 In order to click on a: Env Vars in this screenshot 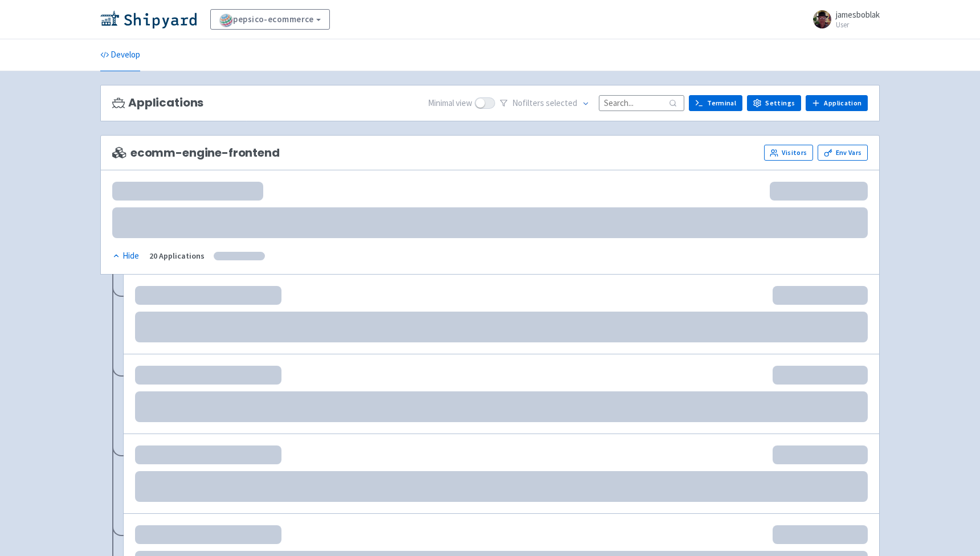, I will do `click(843, 152)`.